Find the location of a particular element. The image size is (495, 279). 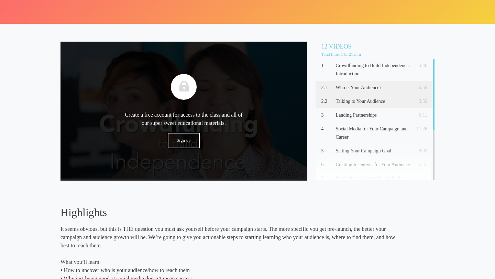

span: What you’ll learn: is located at coordinates (80, 261).